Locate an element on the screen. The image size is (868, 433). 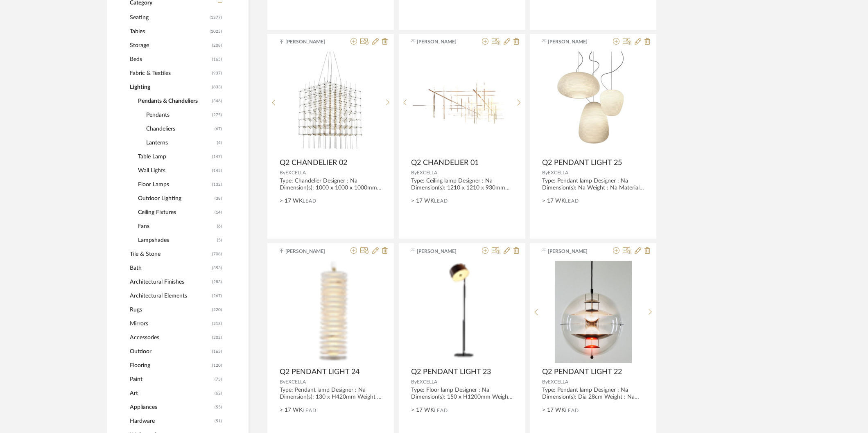
span: Lanterns is located at coordinates (180, 143).